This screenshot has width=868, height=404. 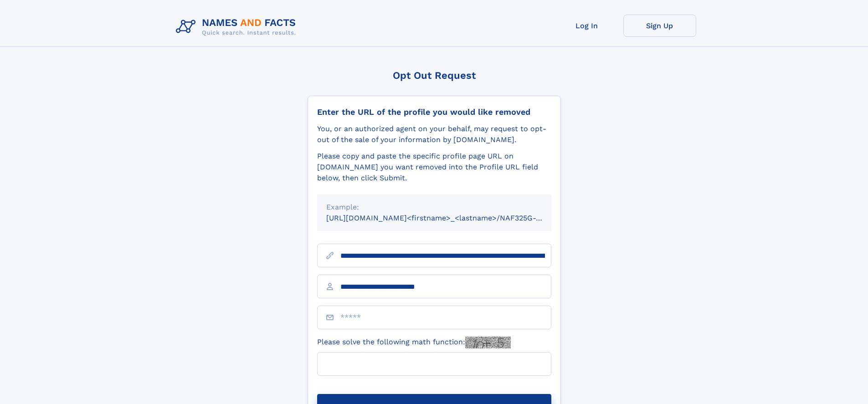 I want to click on div: Opt Out Request, so click(x=434, y=75).